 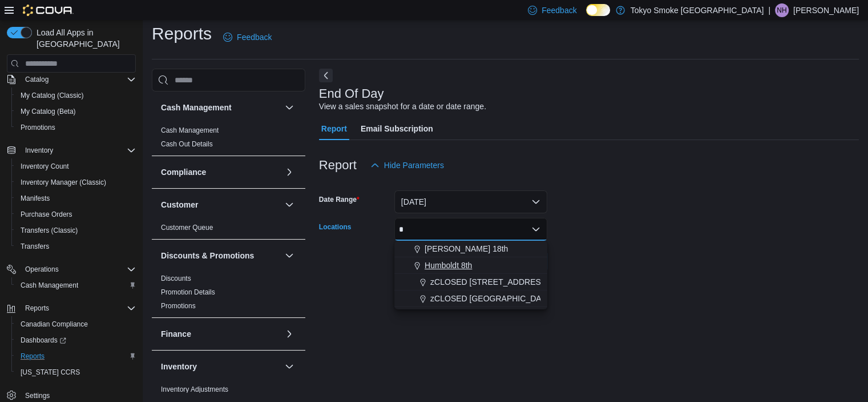 What do you see at coordinates (207, 255) in the screenshot?
I see `h3: Discounts & Promotions` at bounding box center [207, 255].